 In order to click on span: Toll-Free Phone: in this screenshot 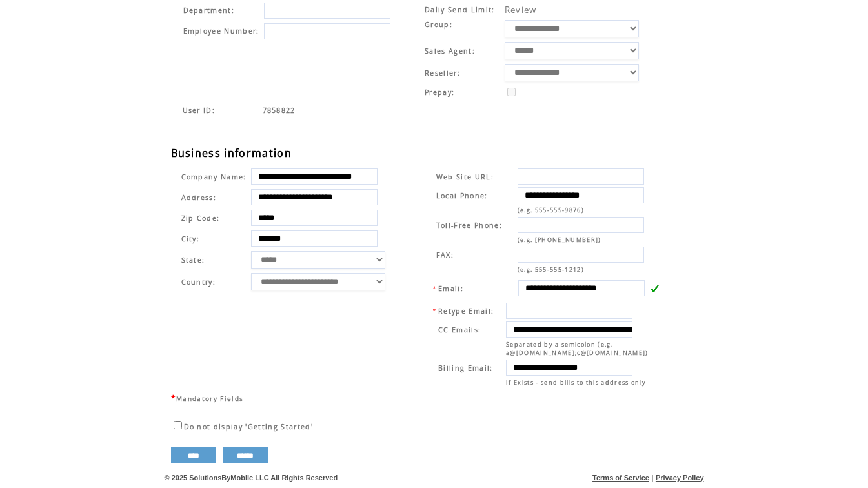, I will do `click(470, 225)`.